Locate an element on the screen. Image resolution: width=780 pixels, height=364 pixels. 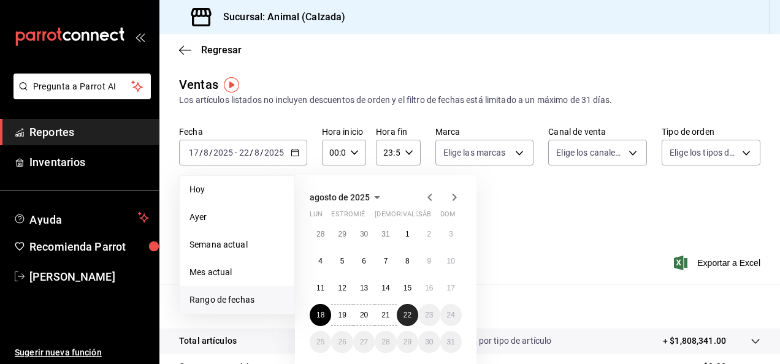
span: Elige los tipos de orden is located at coordinates (703, 153).